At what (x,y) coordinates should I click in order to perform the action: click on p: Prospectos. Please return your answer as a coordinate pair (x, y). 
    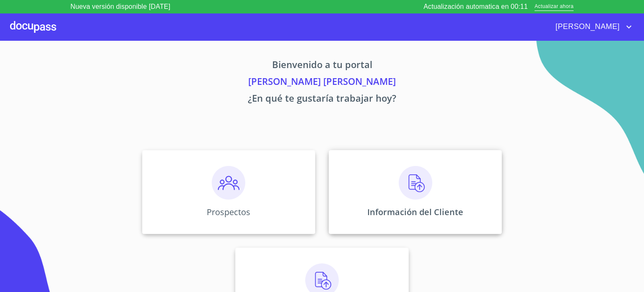
    Looking at the image, I should click on (228, 212).